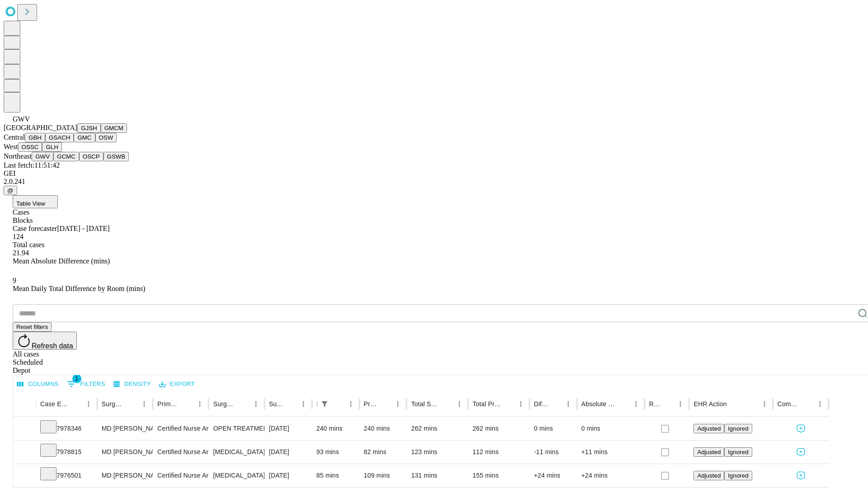 The width and height of the screenshot is (868, 488). What do you see at coordinates (61, 260) in the screenshot?
I see `span: Mean Absolute Difference (mins)` at bounding box center [61, 260].